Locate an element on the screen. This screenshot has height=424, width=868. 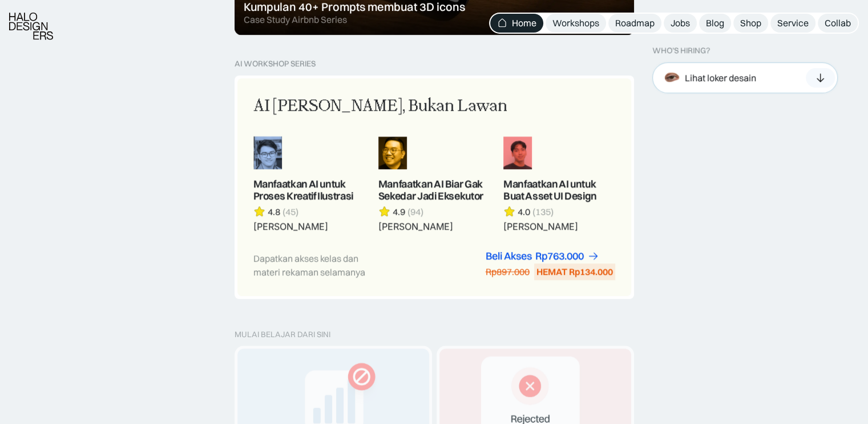
div: HEMAT Rp134.000 is located at coordinates (575, 271).